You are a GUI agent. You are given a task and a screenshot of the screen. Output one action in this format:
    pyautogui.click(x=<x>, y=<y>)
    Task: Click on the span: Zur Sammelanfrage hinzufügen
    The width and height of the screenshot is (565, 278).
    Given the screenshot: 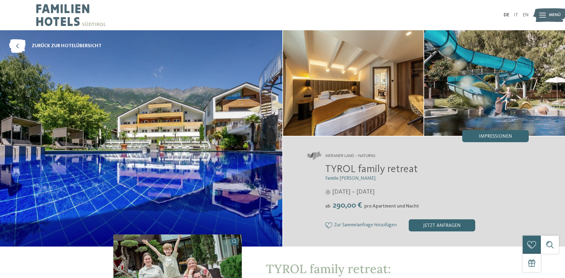 What is the action you would take?
    pyautogui.click(x=365, y=225)
    